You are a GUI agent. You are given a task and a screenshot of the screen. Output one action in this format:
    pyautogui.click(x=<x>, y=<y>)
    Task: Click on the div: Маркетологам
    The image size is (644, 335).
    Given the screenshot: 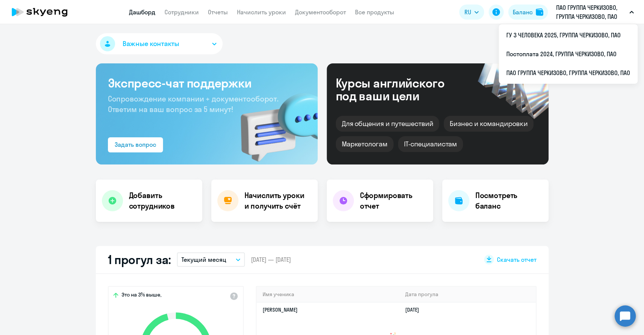 What is the action you would take?
    pyautogui.click(x=364, y=144)
    